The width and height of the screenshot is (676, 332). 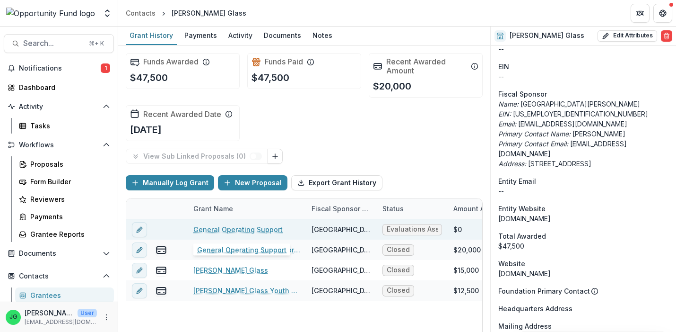 I want to click on span: Workflows, so click(x=59, y=145).